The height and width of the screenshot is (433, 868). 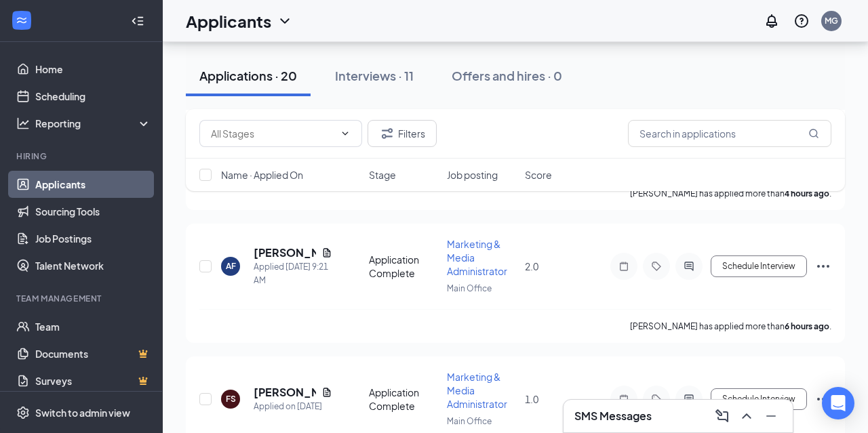 What do you see at coordinates (814, 134) in the screenshot?
I see `svg: MagnifyingGlass` at bounding box center [814, 134].